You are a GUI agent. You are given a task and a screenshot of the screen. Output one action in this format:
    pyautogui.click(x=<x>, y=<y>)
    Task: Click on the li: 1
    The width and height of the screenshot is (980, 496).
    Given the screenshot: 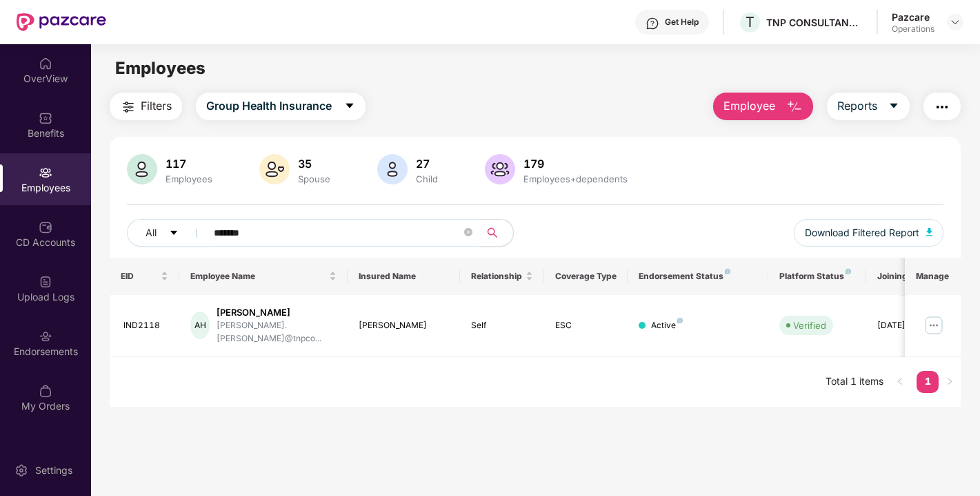 What is the action you would take?
    pyautogui.click(x=928, y=382)
    